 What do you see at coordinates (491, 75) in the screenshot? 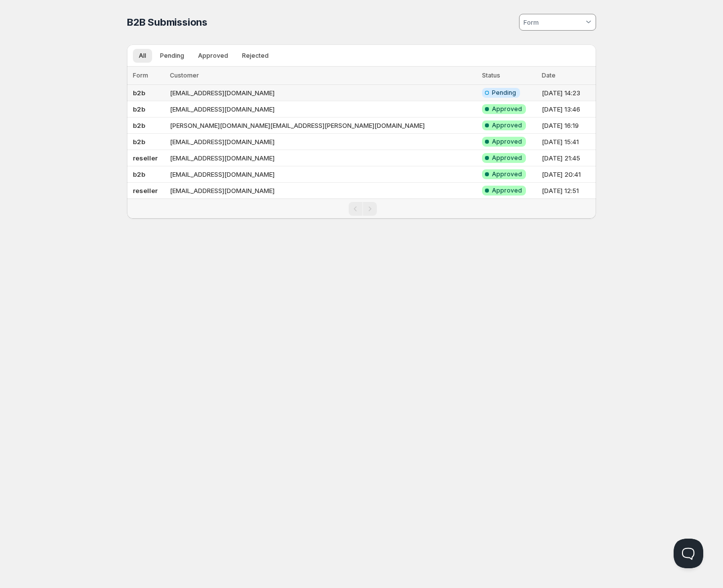
I see `span: Status` at bounding box center [491, 75].